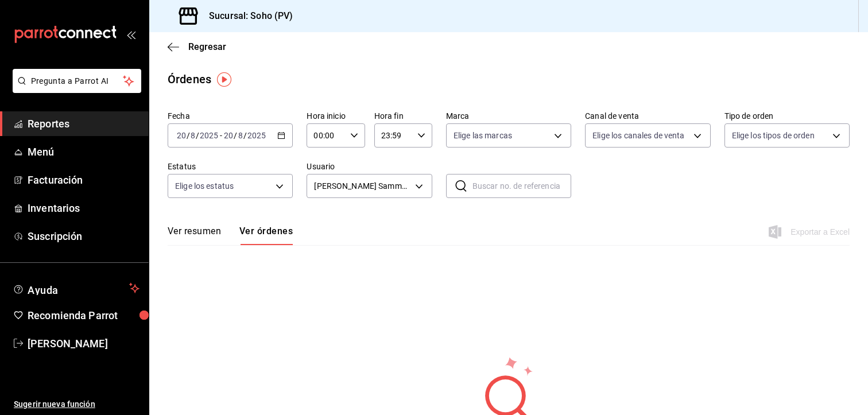 Image resolution: width=868 pixels, height=415 pixels. I want to click on button: Ver órdenes, so click(265, 236).